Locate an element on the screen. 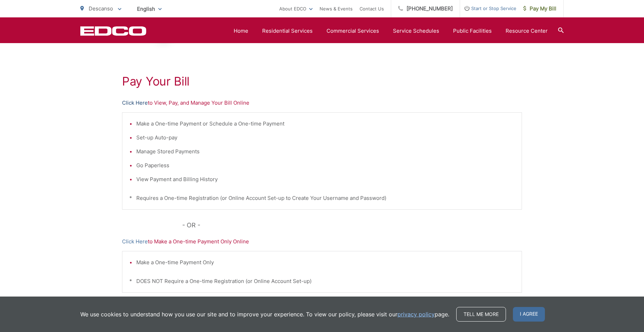 The image size is (644, 332). span: Pay My Bill is located at coordinates (540, 9).